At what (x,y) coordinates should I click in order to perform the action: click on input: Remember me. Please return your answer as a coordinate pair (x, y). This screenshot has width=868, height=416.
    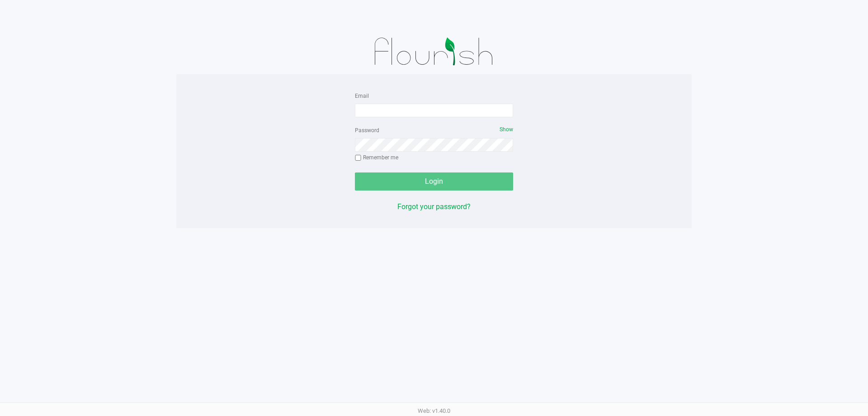
    Looking at the image, I should click on (358, 158).